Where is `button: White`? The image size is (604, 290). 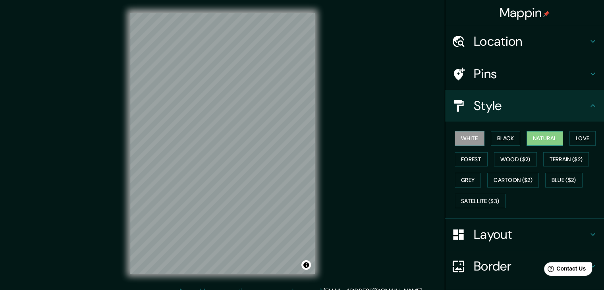
button: White is located at coordinates (469, 138).